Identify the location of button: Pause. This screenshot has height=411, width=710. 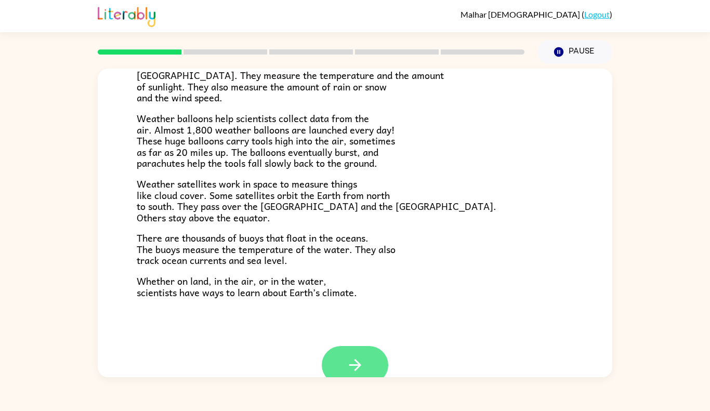
(574, 52).